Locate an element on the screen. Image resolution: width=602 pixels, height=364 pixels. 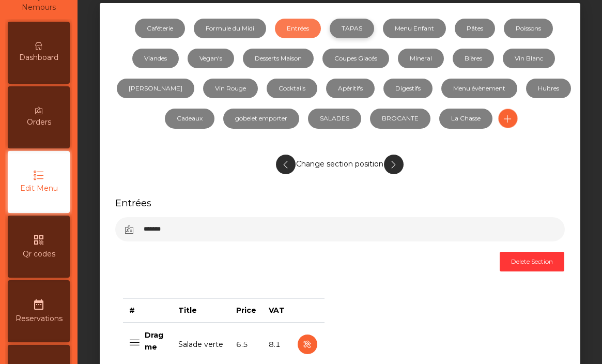
a: Viandes is located at coordinates (155, 58).